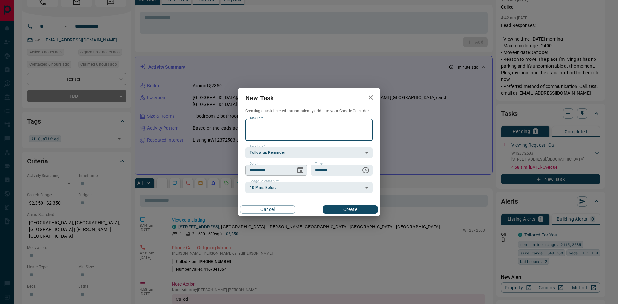  I want to click on label: Date, so click(254, 164).